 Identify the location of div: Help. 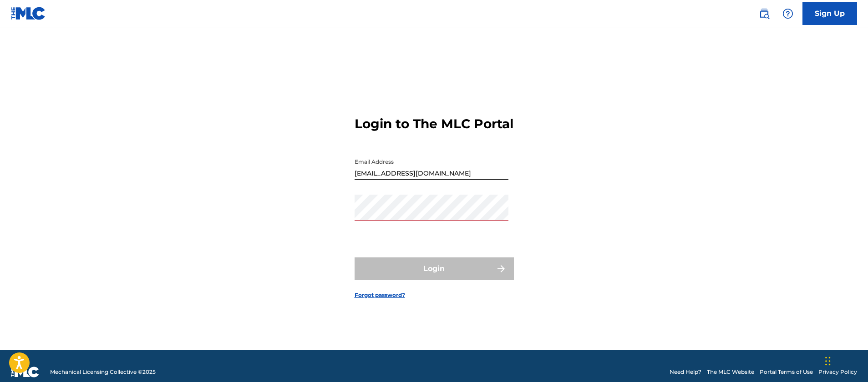
(788, 14).